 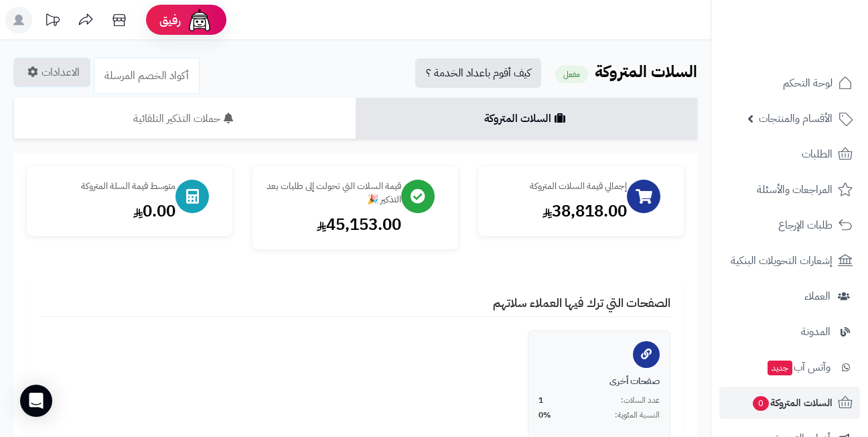 What do you see at coordinates (199, 20) in the screenshot?
I see `img: ai-face.png` at bounding box center [199, 20].